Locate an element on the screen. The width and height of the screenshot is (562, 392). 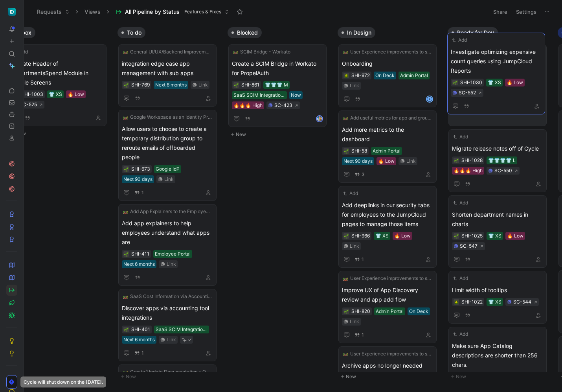
button: Blocked is located at coordinates (245, 32).